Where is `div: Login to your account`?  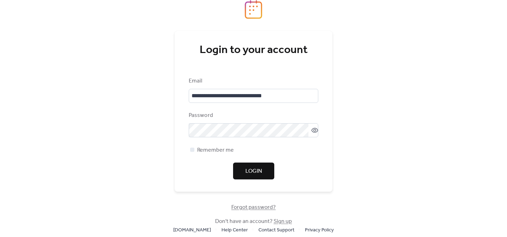
div: Login to your account is located at coordinates (253, 50).